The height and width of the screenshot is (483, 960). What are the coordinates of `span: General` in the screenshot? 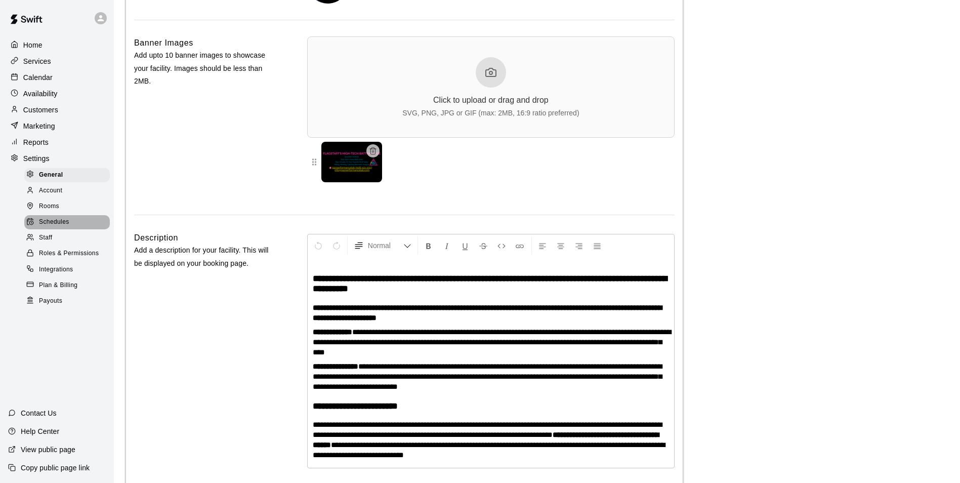 It's located at (51, 175).